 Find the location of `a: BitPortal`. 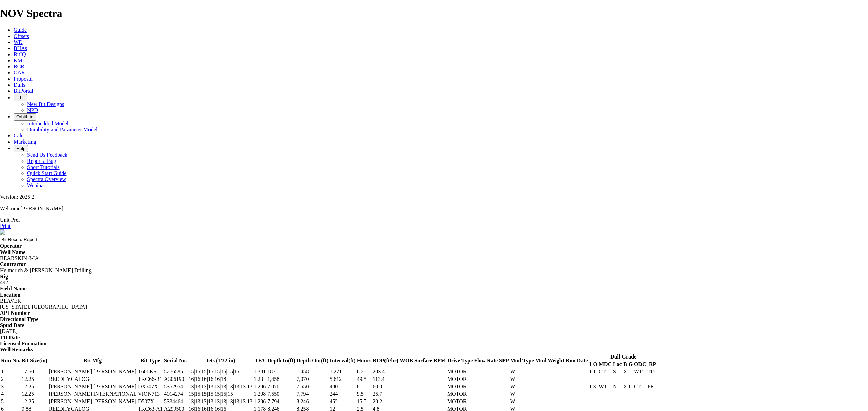

a: BitPortal is located at coordinates (23, 91).